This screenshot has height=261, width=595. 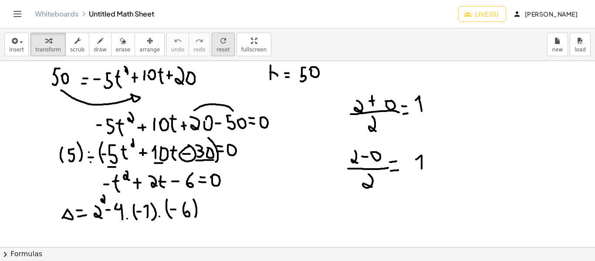 I want to click on button: refreshreset, so click(x=223, y=44).